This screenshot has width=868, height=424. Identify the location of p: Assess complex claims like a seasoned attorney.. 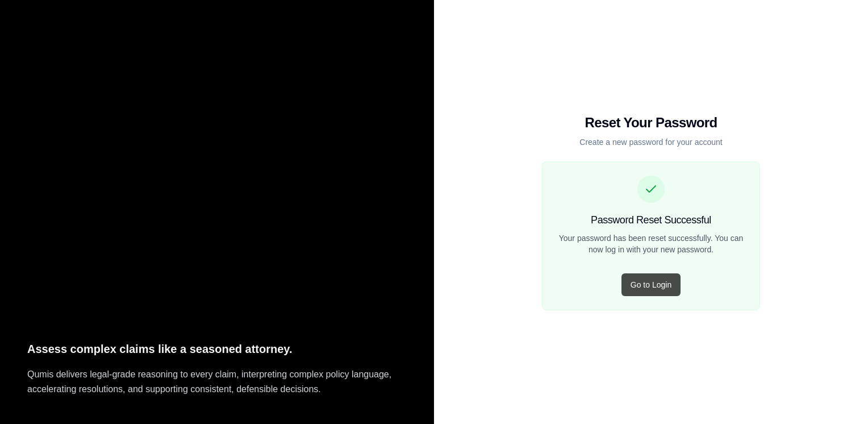
(217, 348).